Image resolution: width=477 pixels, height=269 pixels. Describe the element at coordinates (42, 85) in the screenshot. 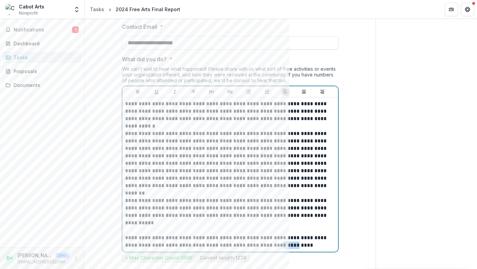

I see `a: Documents` at that location.